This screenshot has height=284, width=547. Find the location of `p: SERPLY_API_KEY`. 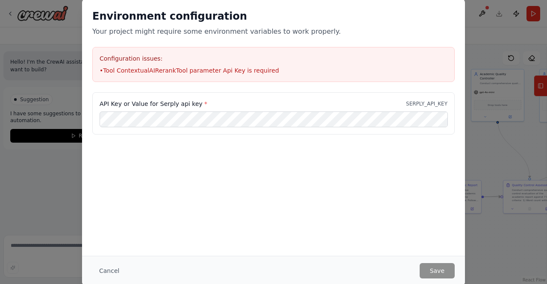

p: SERPLY_API_KEY is located at coordinates (426, 104).